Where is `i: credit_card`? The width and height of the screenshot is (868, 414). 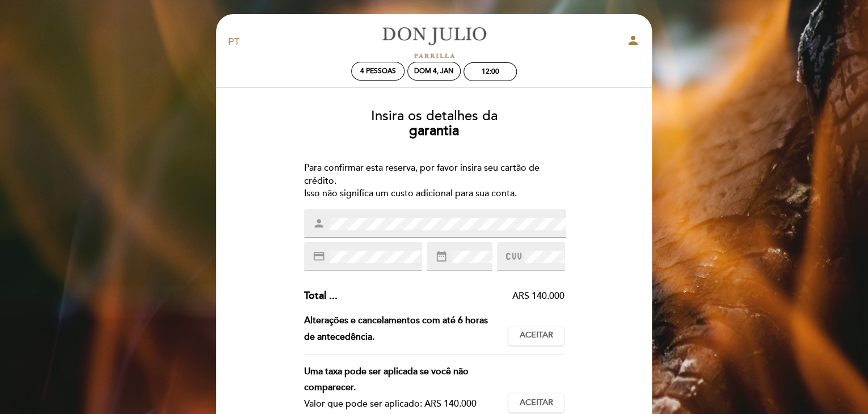
i: credit_card is located at coordinates (319, 256).